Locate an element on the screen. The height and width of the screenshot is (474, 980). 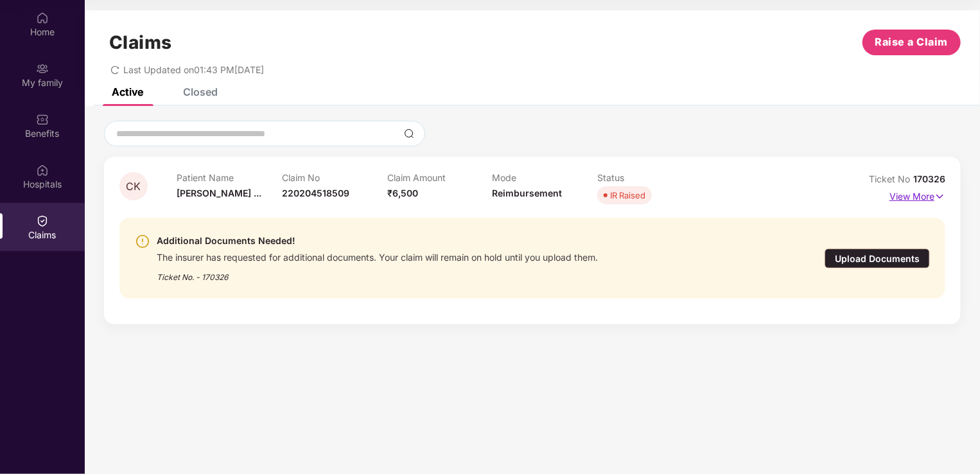
p: View More is located at coordinates (917, 194).